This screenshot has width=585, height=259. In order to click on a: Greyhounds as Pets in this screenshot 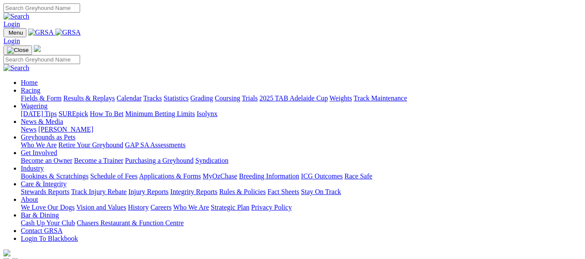, I will do `click(48, 137)`.